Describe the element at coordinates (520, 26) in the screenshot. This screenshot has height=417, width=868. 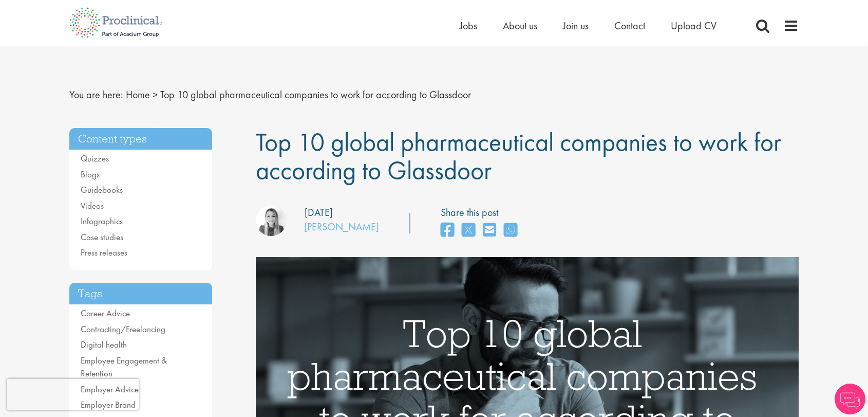
I see `a: About us` at that location.